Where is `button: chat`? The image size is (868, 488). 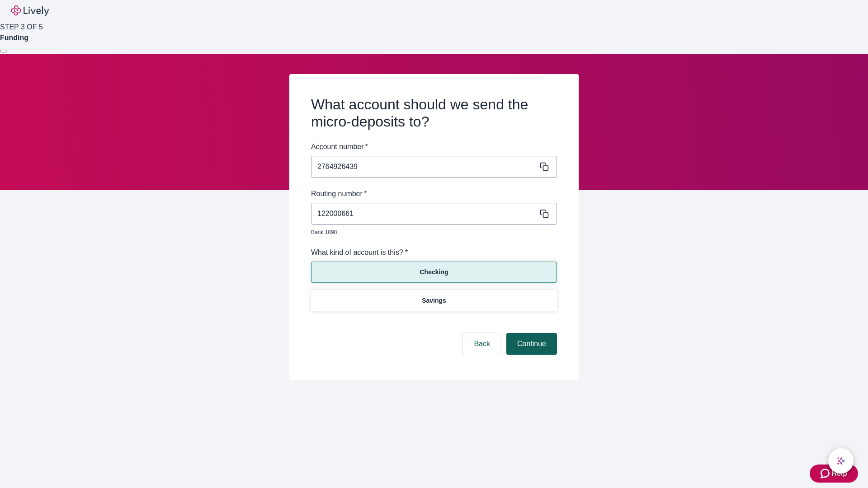 button: chat is located at coordinates (841, 461).